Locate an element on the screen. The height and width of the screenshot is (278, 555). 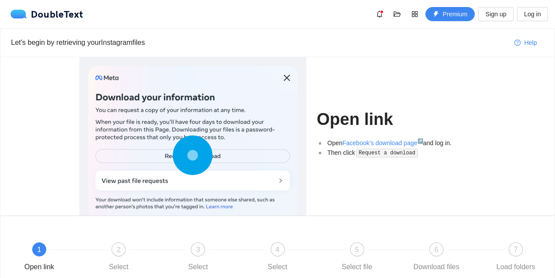
span: 1 is located at coordinates (39, 250).